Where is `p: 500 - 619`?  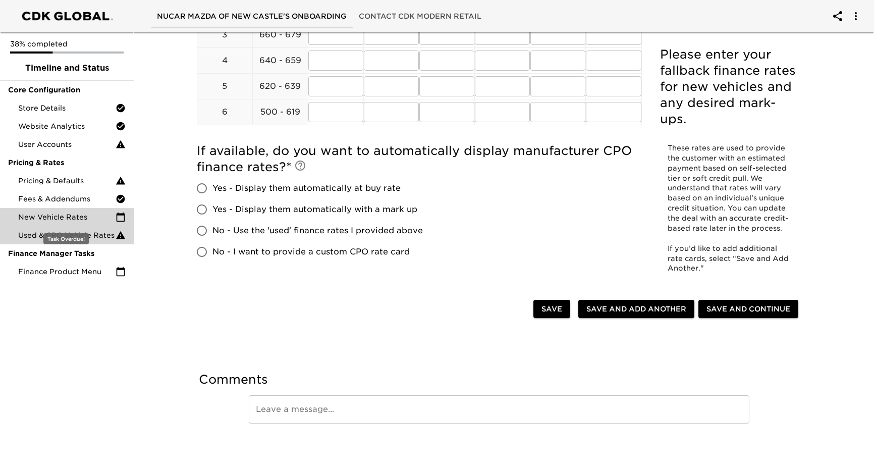 p: 500 - 619 is located at coordinates (280, 112).